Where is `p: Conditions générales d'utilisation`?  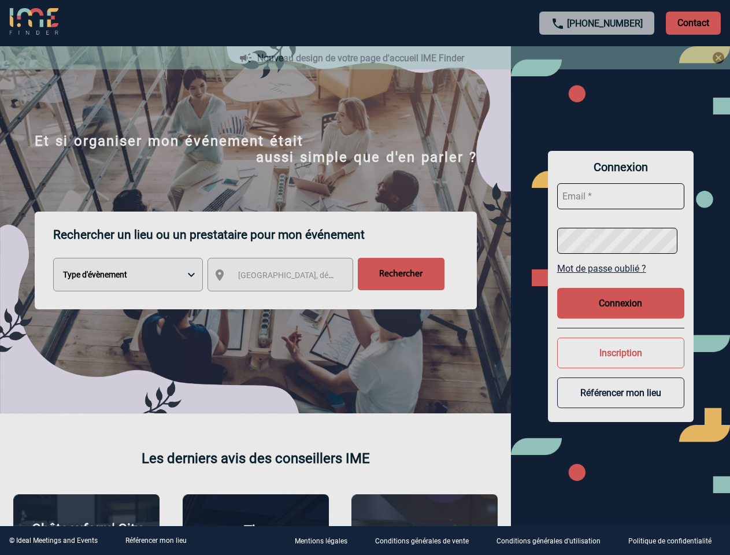
p: Conditions générales d'utilisation is located at coordinates (548, 542).